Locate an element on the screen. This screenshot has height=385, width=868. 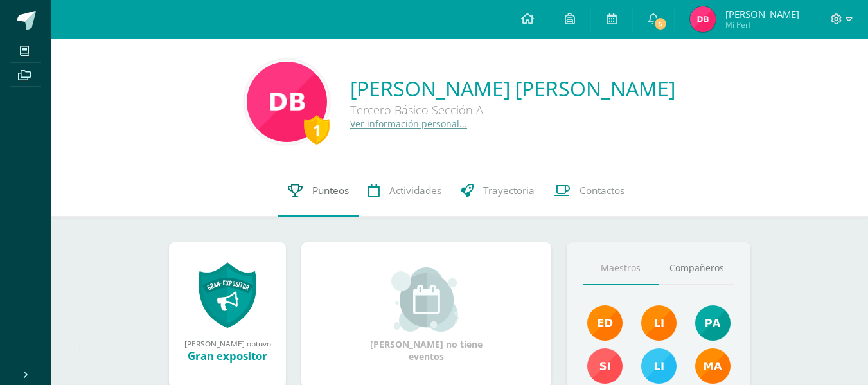
img: f1876bea0eda9ed609c3471a3207beac.png is located at coordinates (605, 366).